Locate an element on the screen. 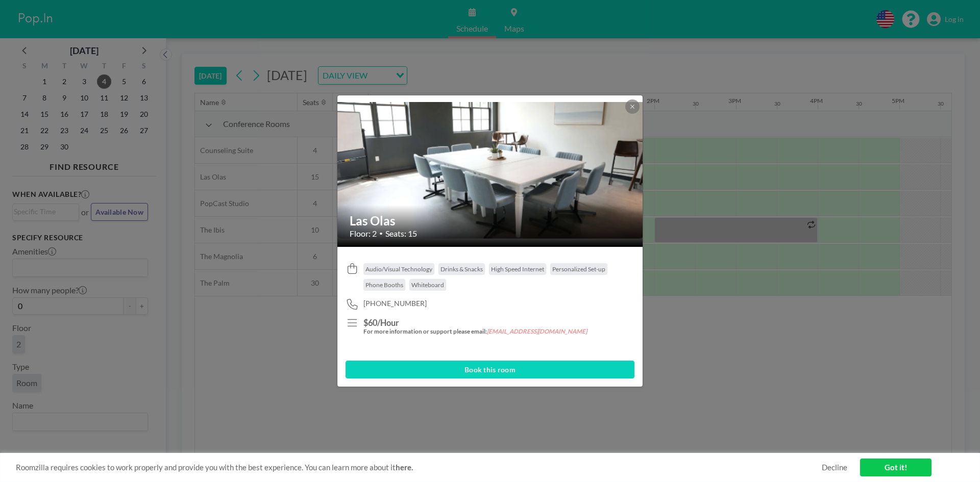  h3: $60/Hour is located at coordinates (476, 323).